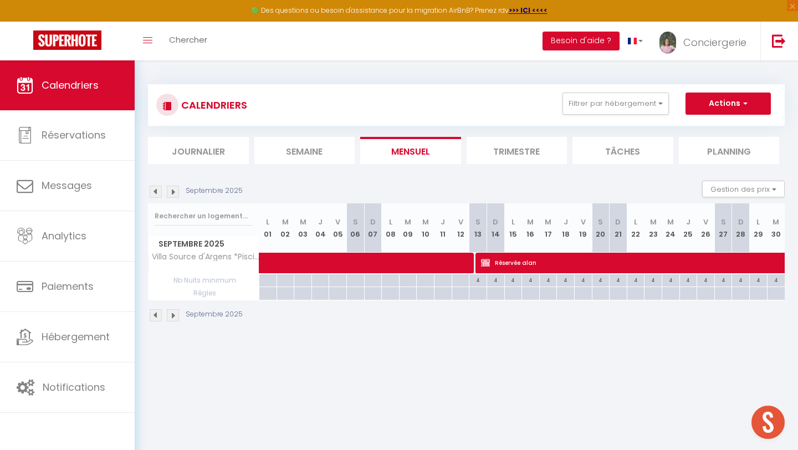 This screenshot has width=798, height=450. Describe the element at coordinates (671, 228) in the screenshot. I see `th: 24` at that location.